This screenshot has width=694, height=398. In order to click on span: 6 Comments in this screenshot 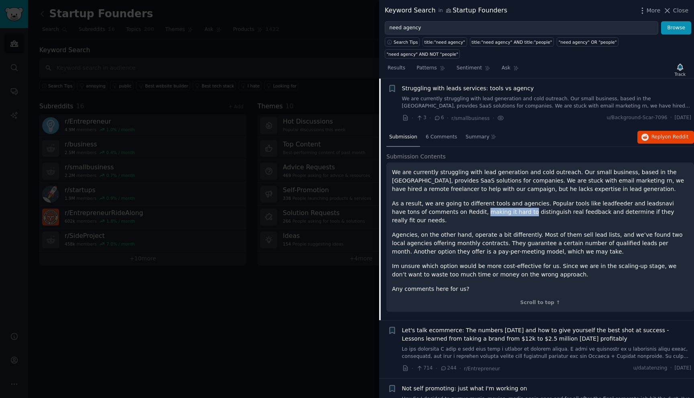, I will do `click(441, 137)`.